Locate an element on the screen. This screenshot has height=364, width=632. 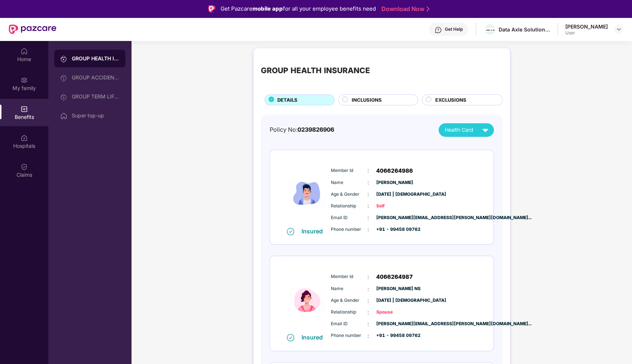
div: Data Axle Solutions Private Limited is located at coordinates (524, 29).